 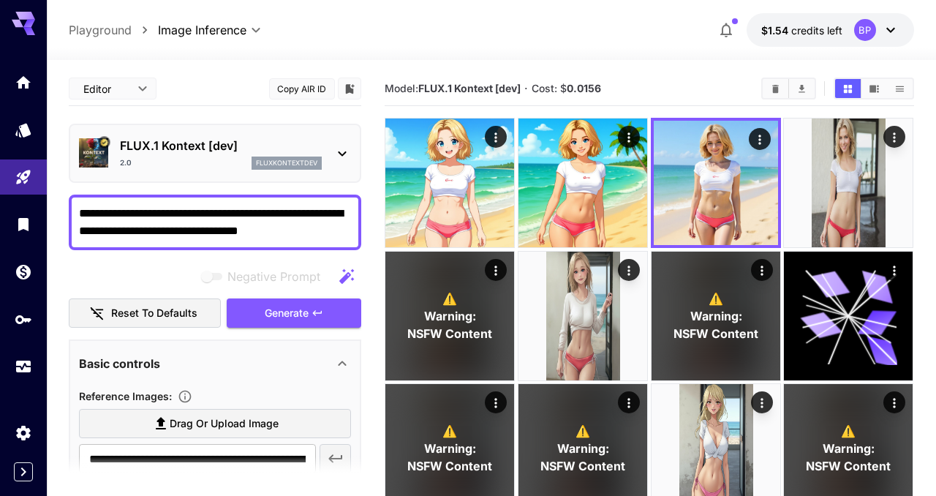 I want to click on p: 2.0, so click(x=126, y=162).